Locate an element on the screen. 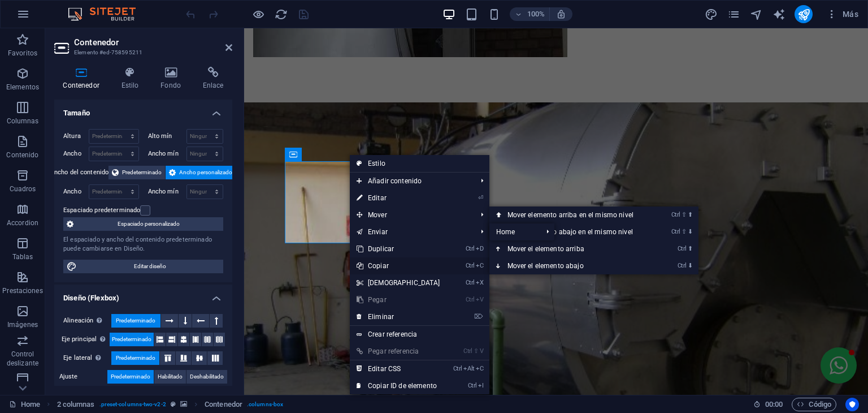 This screenshot has height=413, width=868. span: Habilitado is located at coordinates (170, 377).